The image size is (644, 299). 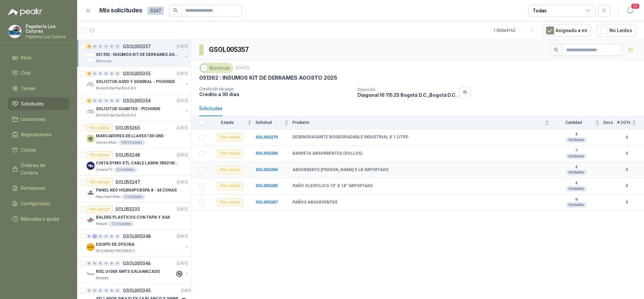 What do you see at coordinates (36, 135) in the screenshot?
I see `span: Negociaciones` at bounding box center [36, 135].